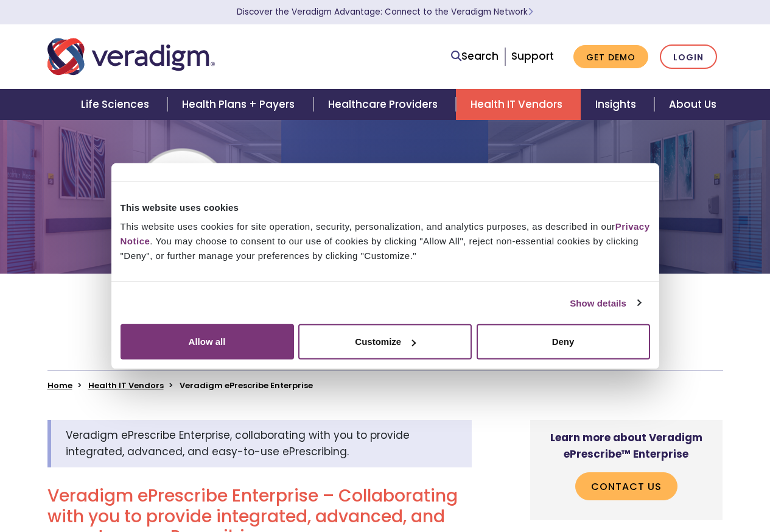 This screenshot has height=532, width=770. What do you see at coordinates (385, 342) in the screenshot?
I see `button: Customize` at bounding box center [385, 342].